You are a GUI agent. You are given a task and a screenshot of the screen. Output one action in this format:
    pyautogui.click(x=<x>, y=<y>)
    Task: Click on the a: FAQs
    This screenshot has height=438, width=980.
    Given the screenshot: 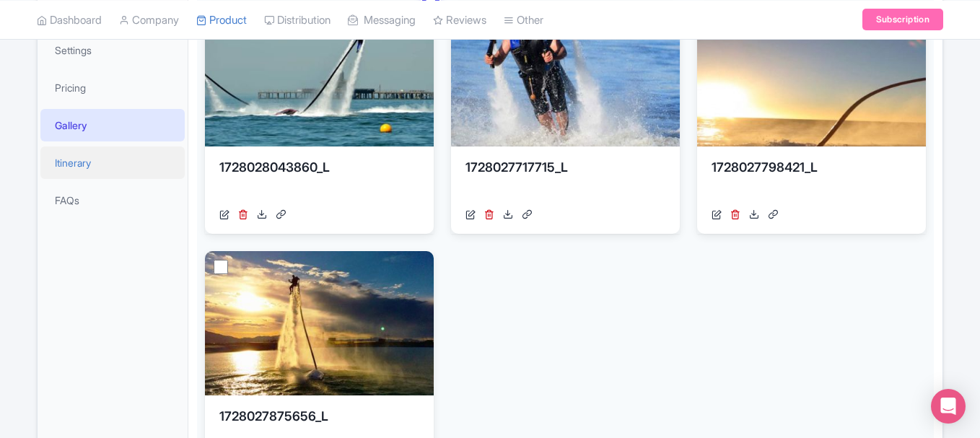 What is the action you would take?
    pyautogui.click(x=112, y=200)
    